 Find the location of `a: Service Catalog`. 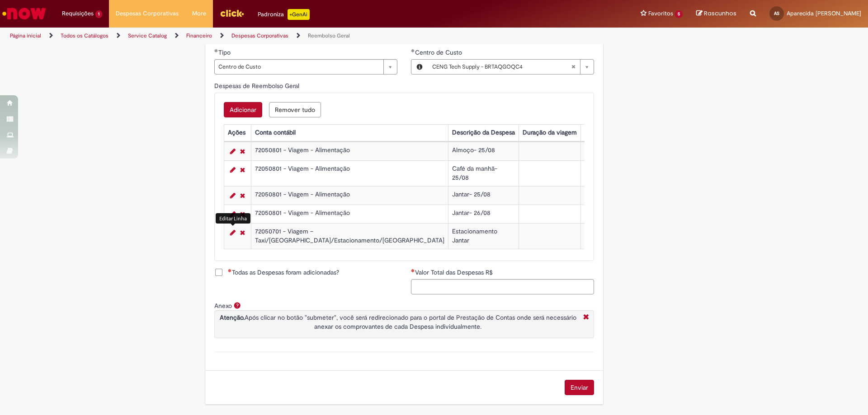

a: Service Catalog is located at coordinates (148, 36).